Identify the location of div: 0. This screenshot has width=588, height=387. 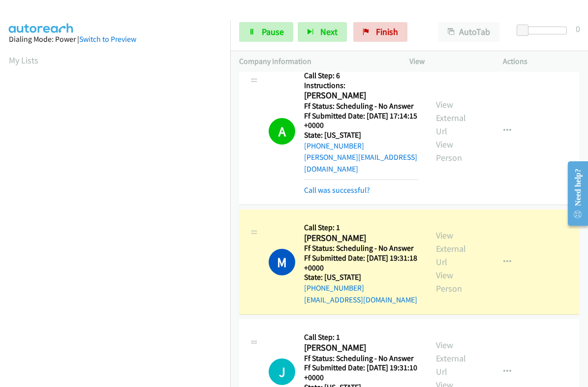
(578, 28).